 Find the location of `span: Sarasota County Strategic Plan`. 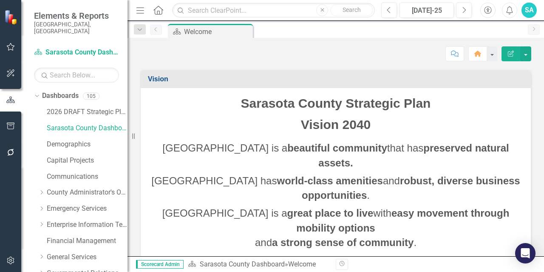

span: Sarasota County Strategic Plan is located at coordinates (336, 103).